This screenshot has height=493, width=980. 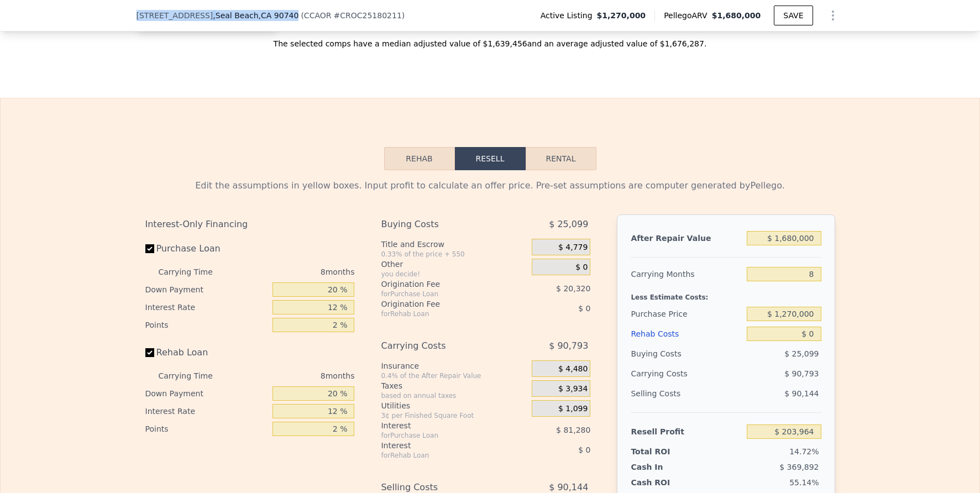 What do you see at coordinates (318, 16) in the screenshot?
I see `span: CCAOR` at bounding box center [318, 16].